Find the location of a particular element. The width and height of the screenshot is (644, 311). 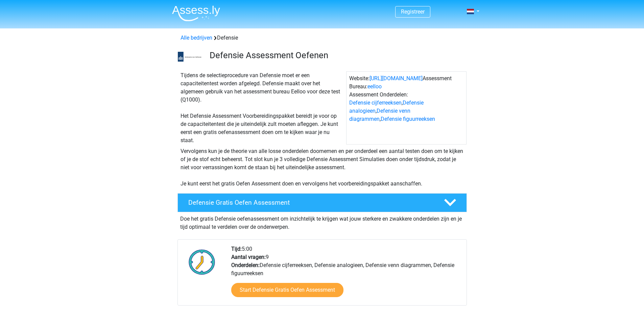

div: Vervolgens kun je de theorie van alle losse onderdelen doornemen en per onderdeel een aantal test... is located at coordinates (322, 167).